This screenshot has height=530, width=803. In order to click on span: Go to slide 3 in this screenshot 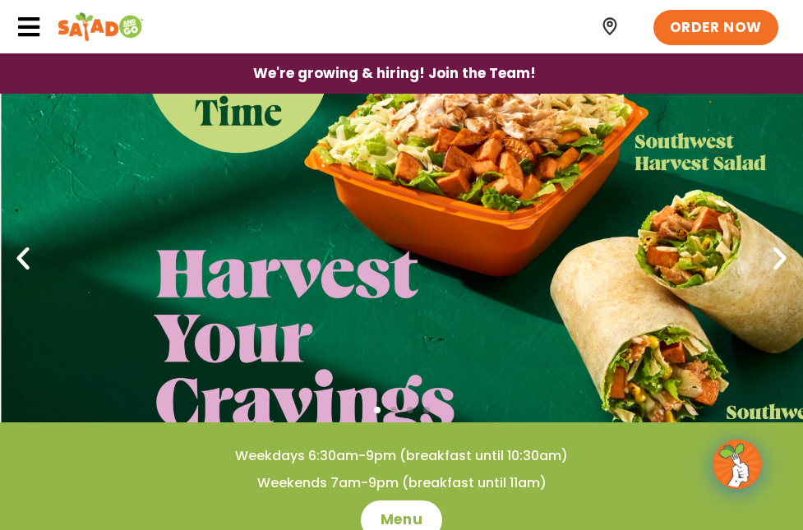, I will do `click(410, 410)`.